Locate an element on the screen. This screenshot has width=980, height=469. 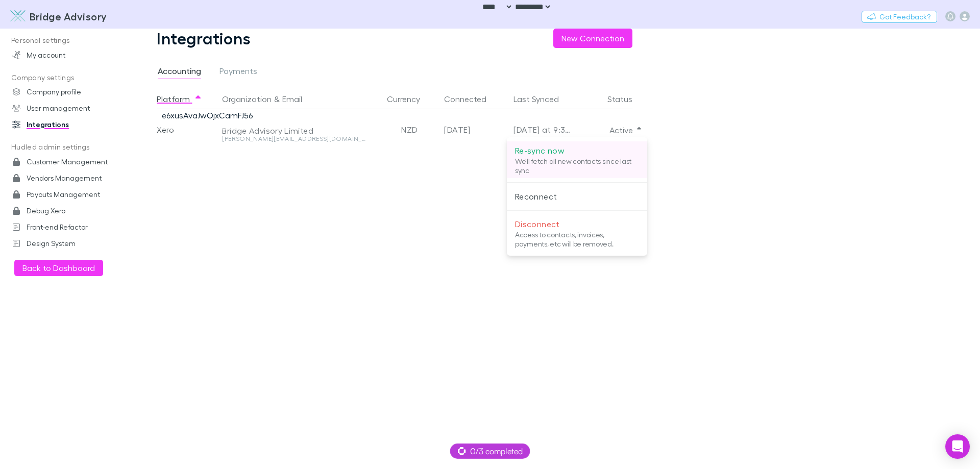
div: Open Intercom Messenger is located at coordinates (958, 447).